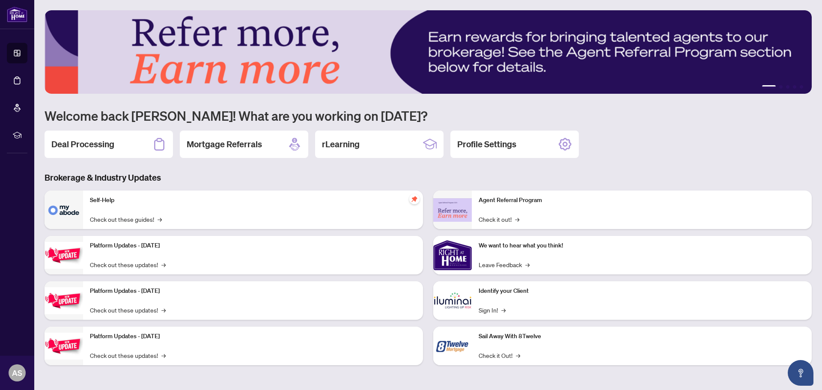 This screenshot has height=390, width=822. Describe the element at coordinates (769, 87) in the screenshot. I see `button: 1` at that location.